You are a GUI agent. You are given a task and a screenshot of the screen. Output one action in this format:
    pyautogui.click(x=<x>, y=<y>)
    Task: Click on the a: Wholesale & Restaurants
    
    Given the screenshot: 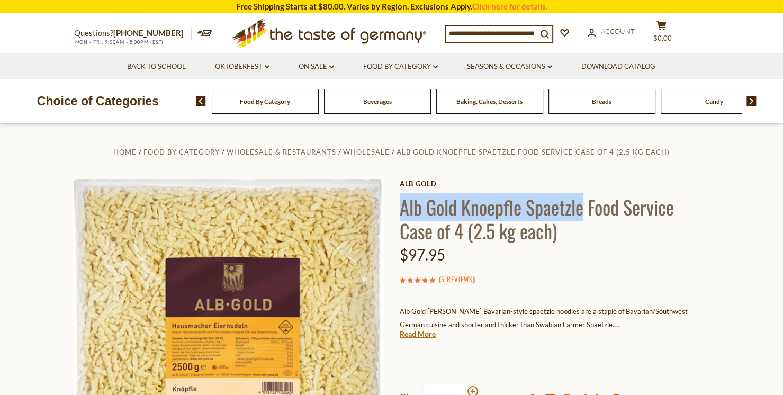 What is the action you would take?
    pyautogui.click(x=281, y=152)
    